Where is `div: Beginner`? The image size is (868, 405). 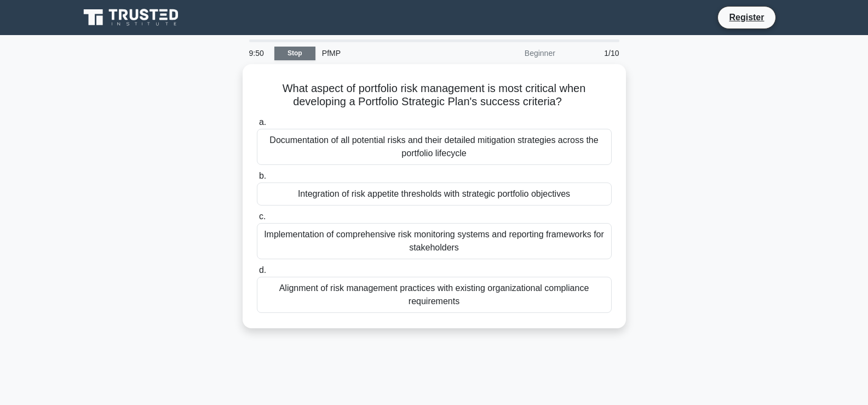 div: Beginner is located at coordinates (514, 53).